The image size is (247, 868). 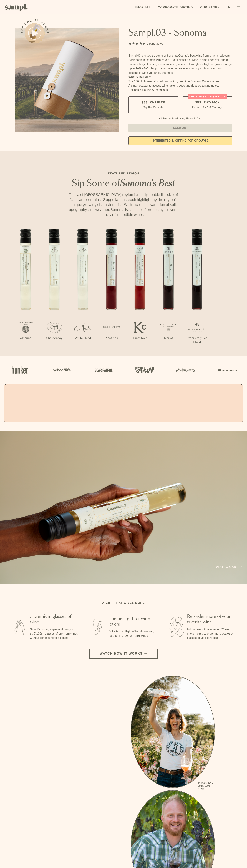 I want to click on p: Chardonnay, so click(x=54, y=338).